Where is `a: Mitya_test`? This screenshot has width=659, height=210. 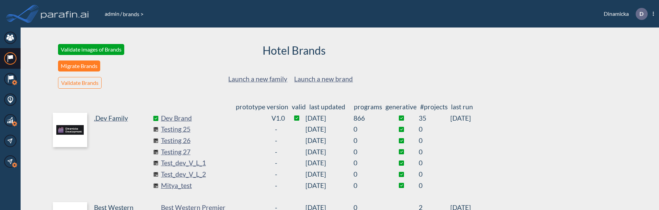
a: Mitya_test is located at coordinates (212, 185).